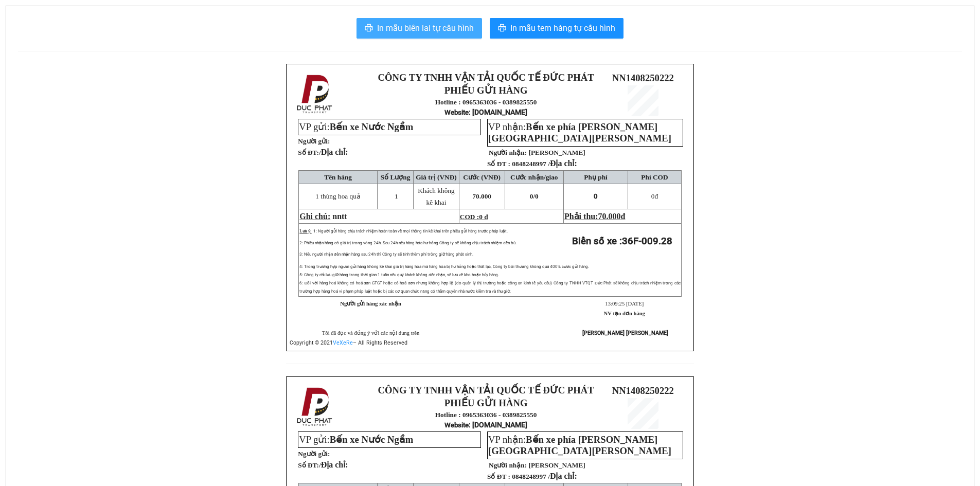  Describe the element at coordinates (342, 342) in the screenshot. I see `a: VeXeRe` at that location.